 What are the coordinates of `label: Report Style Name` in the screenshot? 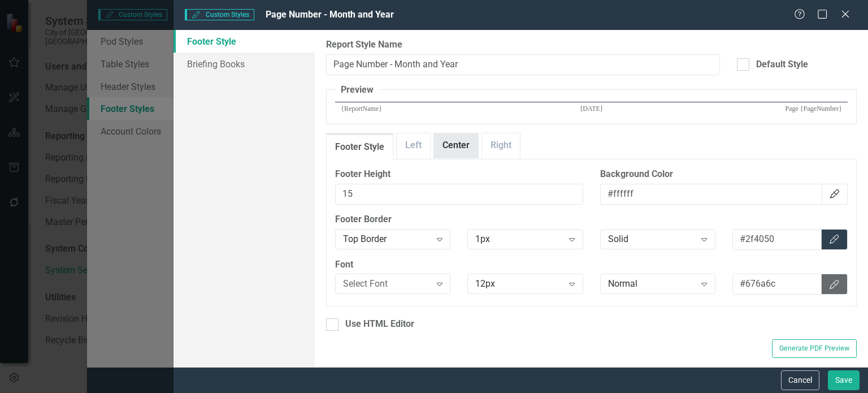 It's located at (591, 45).